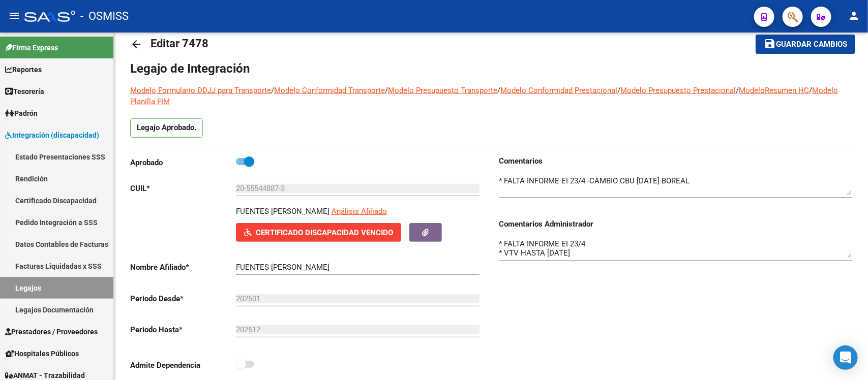 The image size is (868, 380). I want to click on span: Hospitales Públicos, so click(41, 354).